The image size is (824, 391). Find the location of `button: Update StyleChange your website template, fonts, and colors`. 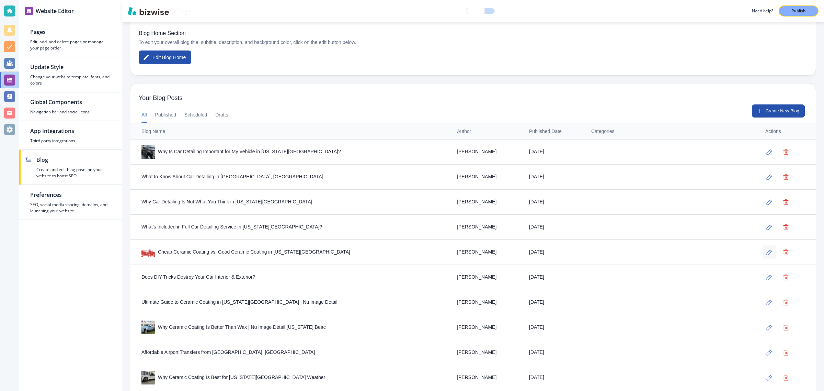

button: Update StyleChange your website template, fonts, and colors is located at coordinates (70, 74).